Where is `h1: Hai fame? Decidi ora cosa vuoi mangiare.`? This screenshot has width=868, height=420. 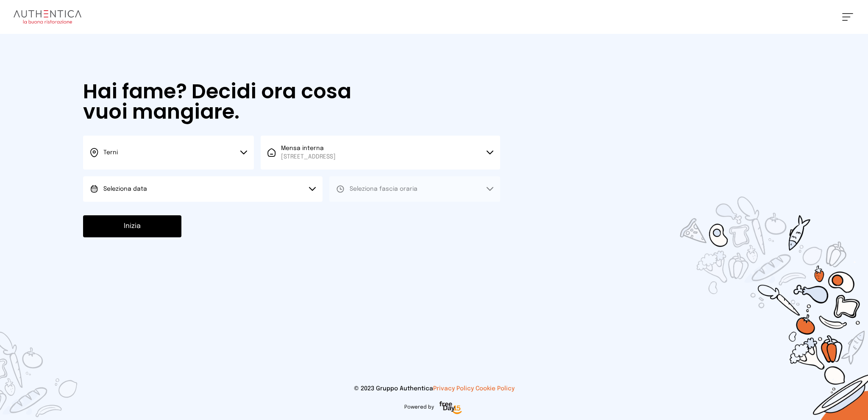 h1: Hai fame? Decidi ora cosa vuoi mangiare. is located at coordinates (239, 102).